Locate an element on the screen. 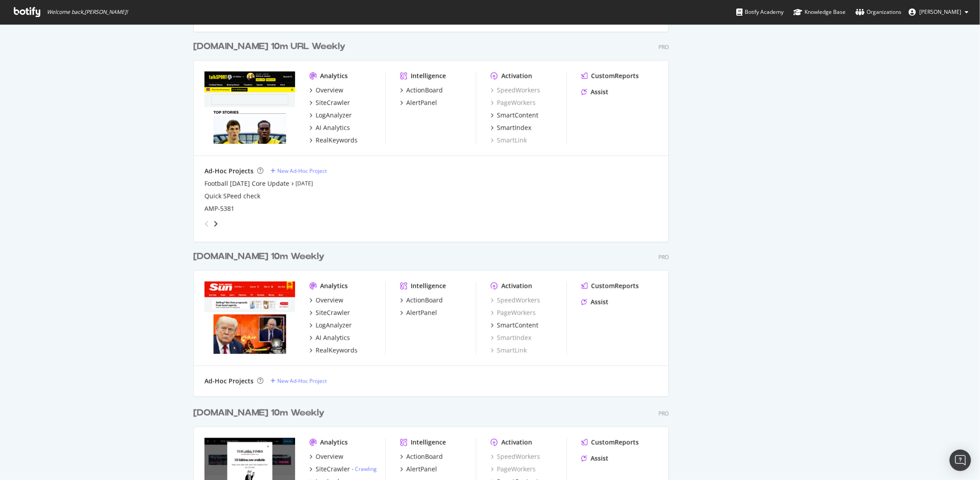 The width and height of the screenshot is (980, 480). img: thesun.ie is located at coordinates (250, 318).